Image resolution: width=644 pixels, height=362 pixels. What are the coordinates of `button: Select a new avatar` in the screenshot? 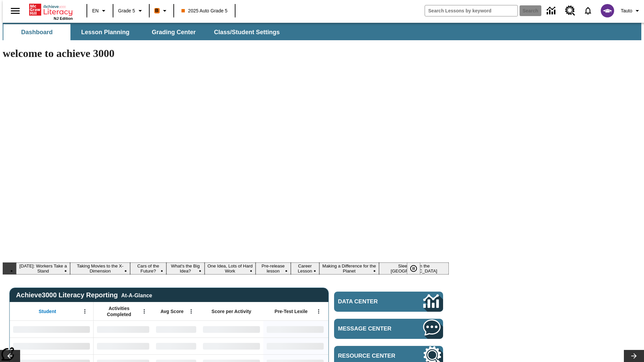 It's located at (607, 11).